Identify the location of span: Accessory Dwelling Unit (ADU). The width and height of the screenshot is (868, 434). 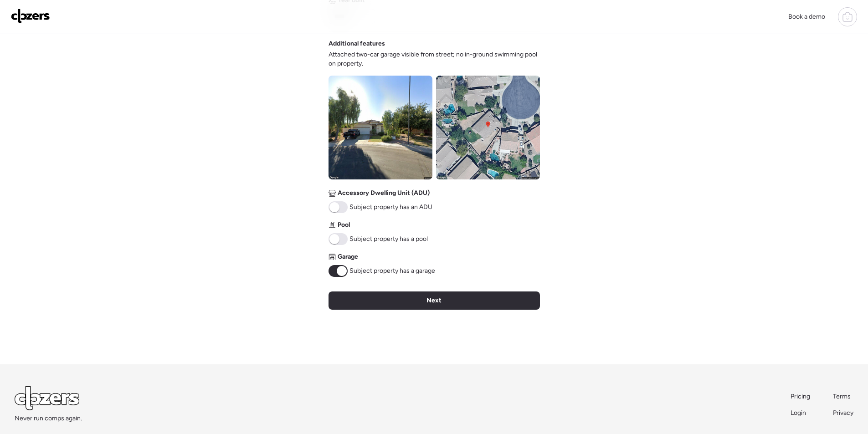
(384, 193).